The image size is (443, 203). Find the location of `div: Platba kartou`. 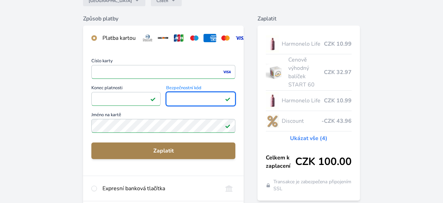

div: Platba kartou is located at coordinates (119, 38).